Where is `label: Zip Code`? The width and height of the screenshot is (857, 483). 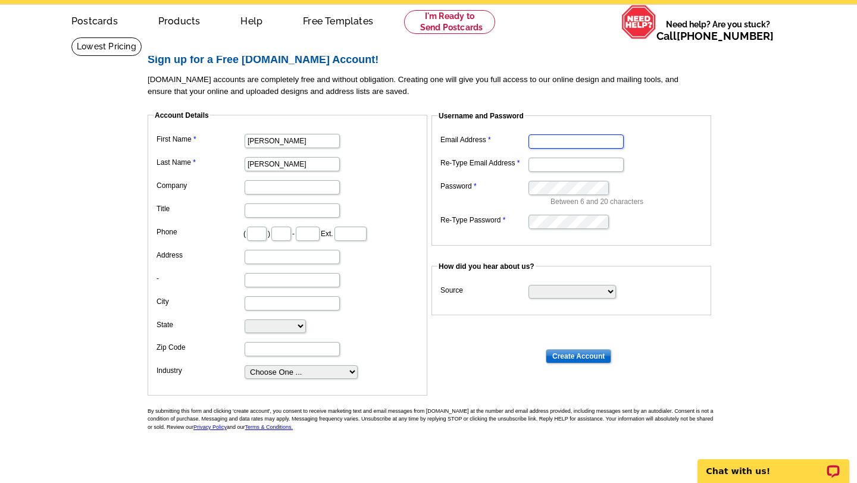 label: Zip Code is located at coordinates (200, 347).